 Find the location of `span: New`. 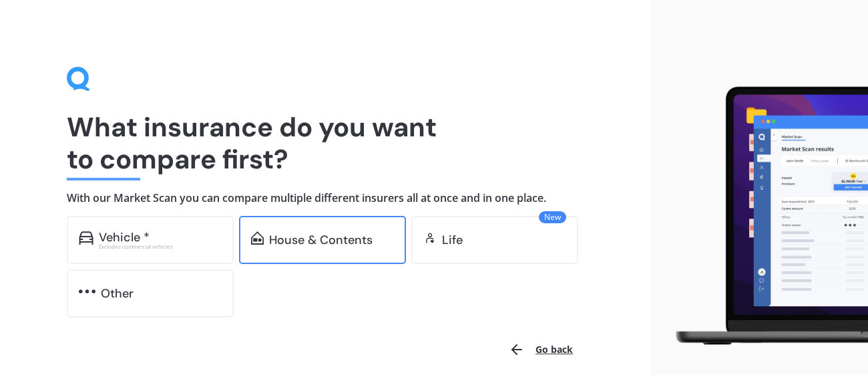

span: New is located at coordinates (552, 217).